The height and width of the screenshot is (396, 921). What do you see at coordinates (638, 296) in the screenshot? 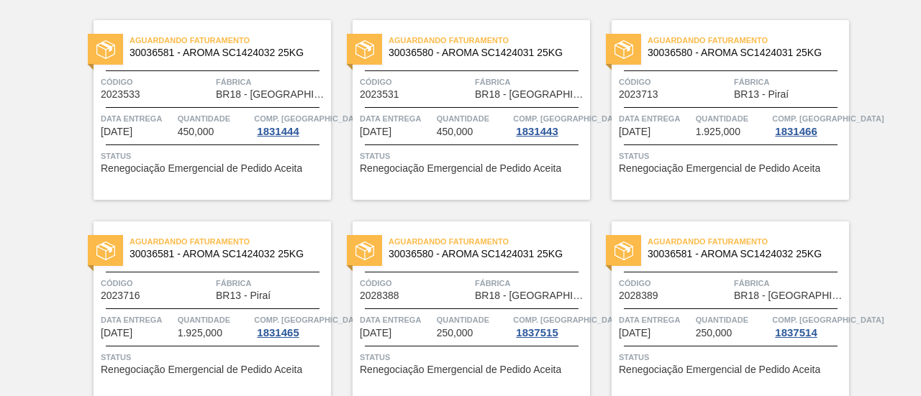
I see `span: 2028389` at bounding box center [638, 296].